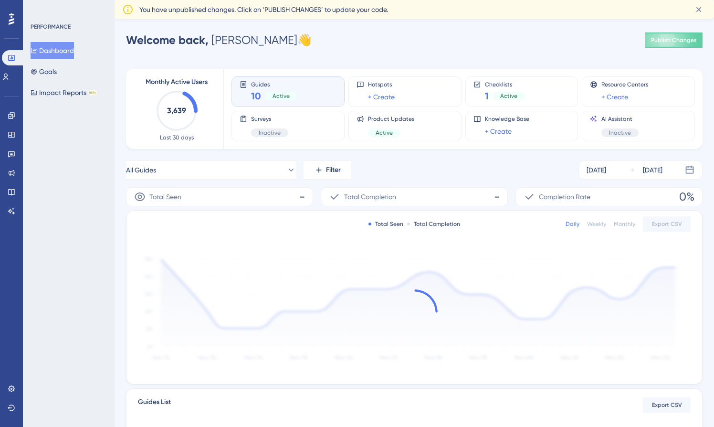 The height and width of the screenshot is (427, 714). I want to click on button: Dashboard, so click(52, 51).